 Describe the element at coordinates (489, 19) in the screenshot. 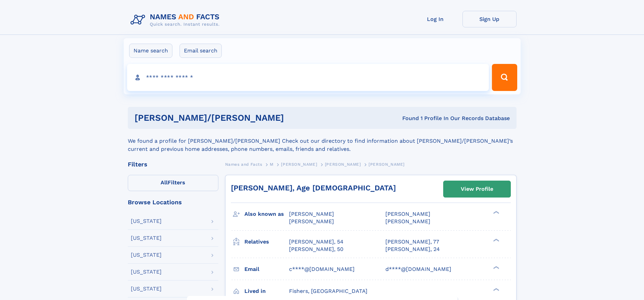

I see `a: Sign Up` at that location.